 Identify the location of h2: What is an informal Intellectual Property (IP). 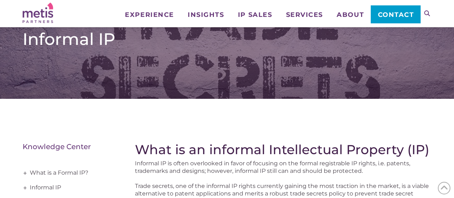
(283, 149).